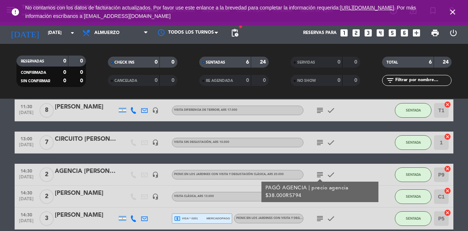 The height and width of the screenshot is (231, 468). I want to click on i: looks_two, so click(356, 33).